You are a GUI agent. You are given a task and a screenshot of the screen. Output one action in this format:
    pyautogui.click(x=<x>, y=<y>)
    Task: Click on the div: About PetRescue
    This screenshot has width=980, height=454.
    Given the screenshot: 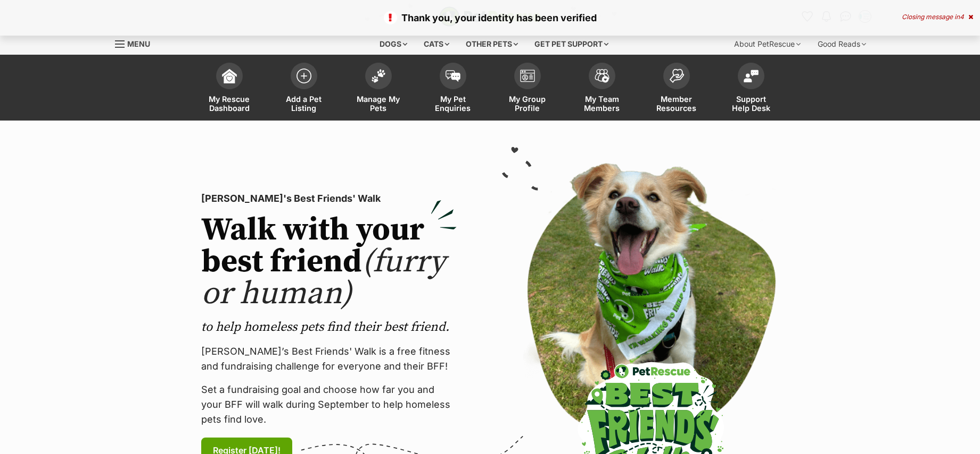 What is the action you would take?
    pyautogui.click(x=767, y=44)
    